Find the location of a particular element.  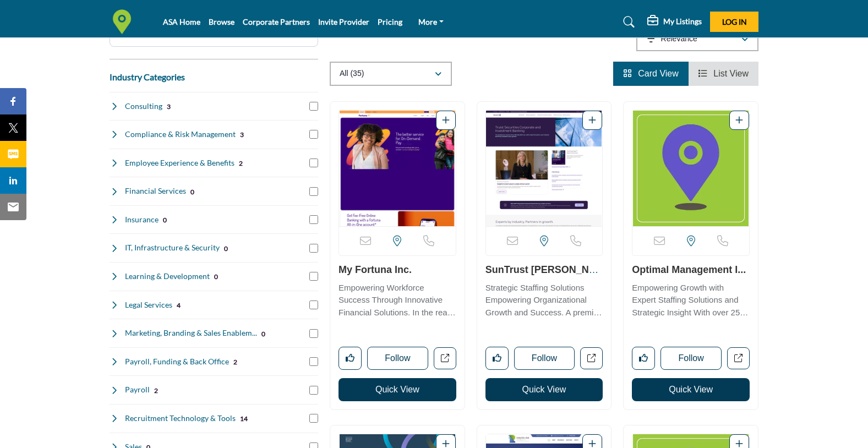

button: Relevance is located at coordinates (697, 39).